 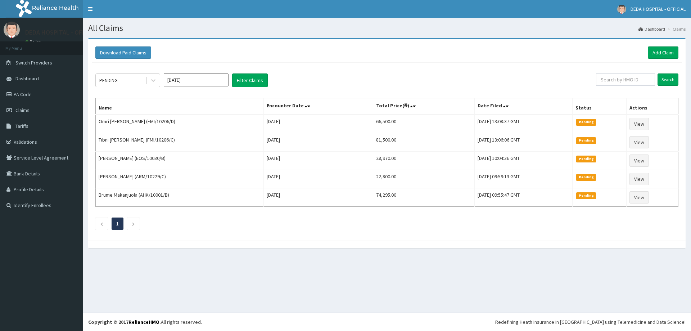 I want to click on span: Dashboard, so click(x=27, y=78).